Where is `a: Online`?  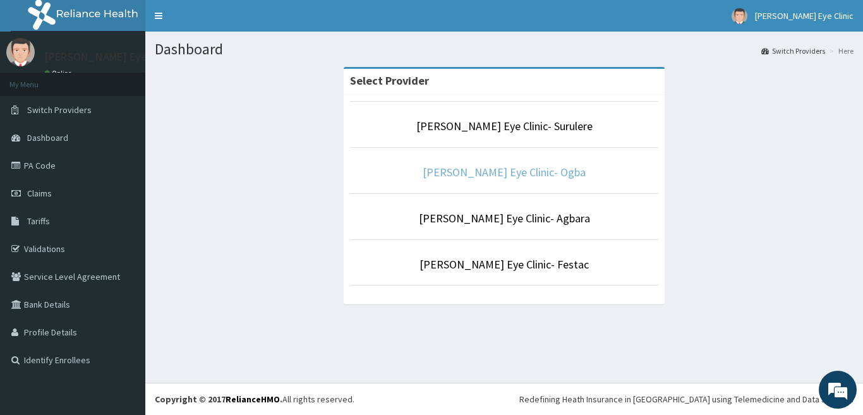
a: Online is located at coordinates (59, 73).